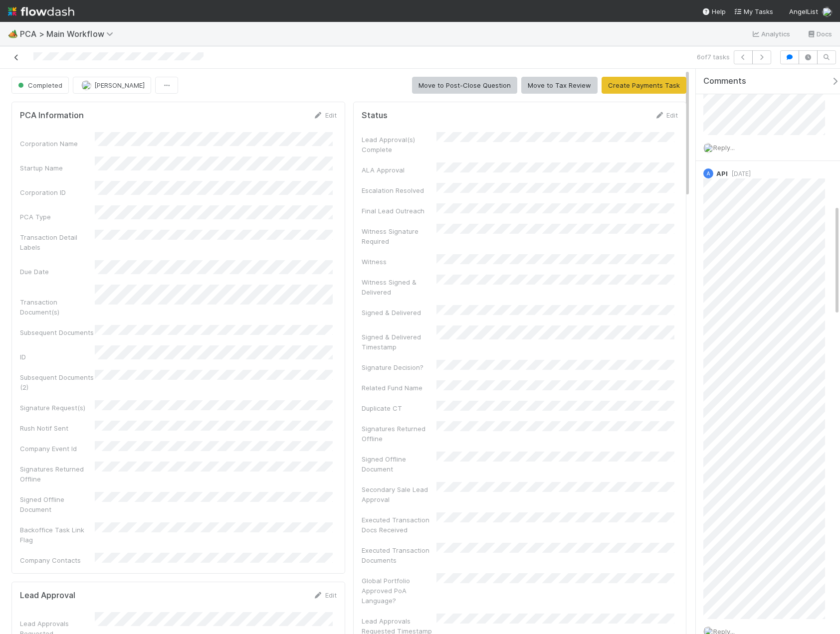  Describe the element at coordinates (399, 236) in the screenshot. I see `div: Witness Signature Required` at that location.